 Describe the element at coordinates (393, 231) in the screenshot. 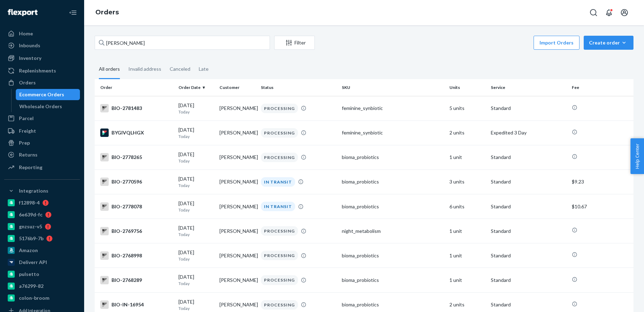

I see `div: night_metabolism` at that location.